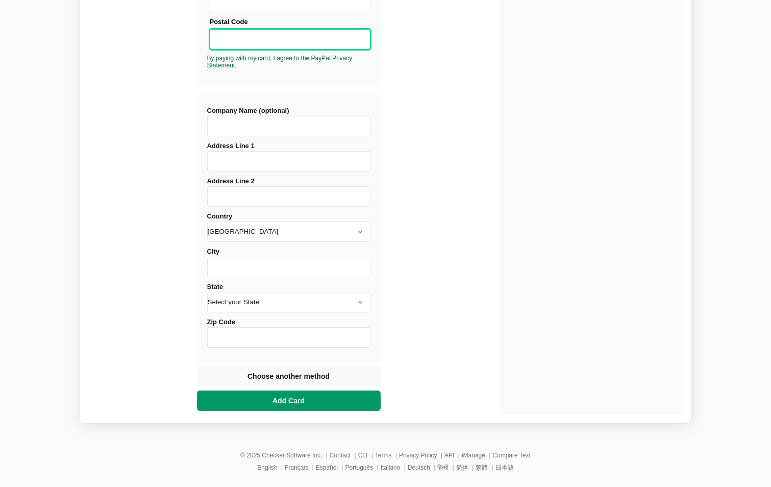 The width and height of the screenshot is (771, 487). What do you see at coordinates (267, 467) in the screenshot?
I see `a: English` at bounding box center [267, 467].